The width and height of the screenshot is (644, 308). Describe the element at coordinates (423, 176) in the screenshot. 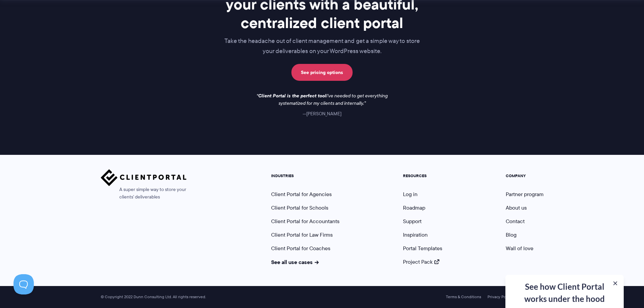

I see `h5: RESOURCES` at that location.